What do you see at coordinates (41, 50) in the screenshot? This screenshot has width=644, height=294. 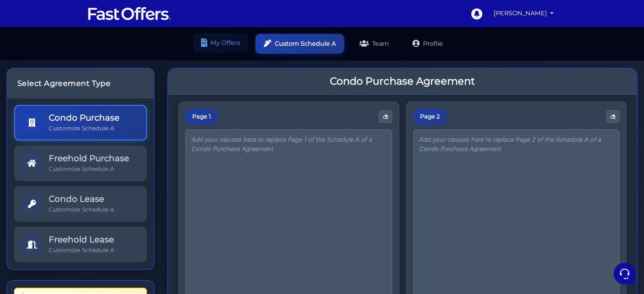 I see `span: Your Conversations` at bounding box center [41, 50].